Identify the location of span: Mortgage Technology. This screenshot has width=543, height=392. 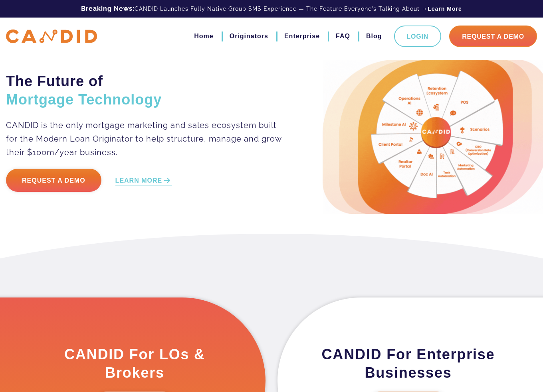
(84, 99).